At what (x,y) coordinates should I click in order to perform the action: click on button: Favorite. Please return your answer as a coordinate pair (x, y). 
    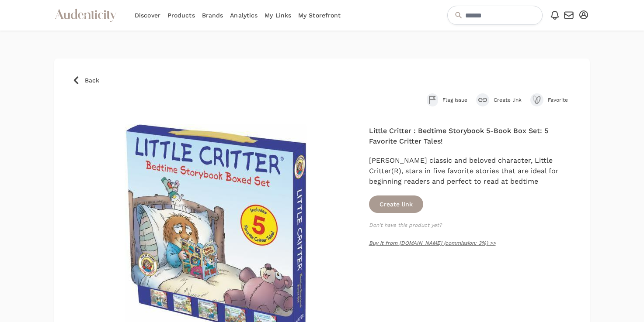
    Looking at the image, I should click on (551, 100).